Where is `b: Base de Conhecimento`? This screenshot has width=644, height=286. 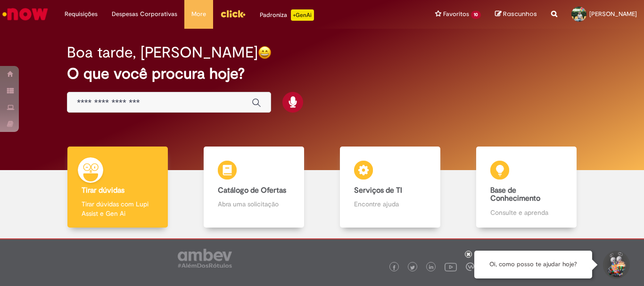 b: Base de Conhecimento is located at coordinates (516, 195).